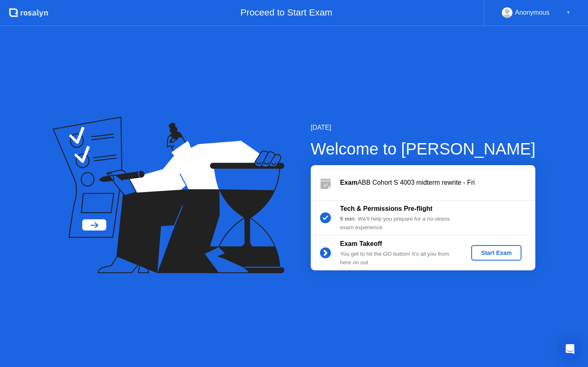  What do you see at coordinates (496, 253) in the screenshot?
I see `button: Start Exam` at bounding box center [496, 253].